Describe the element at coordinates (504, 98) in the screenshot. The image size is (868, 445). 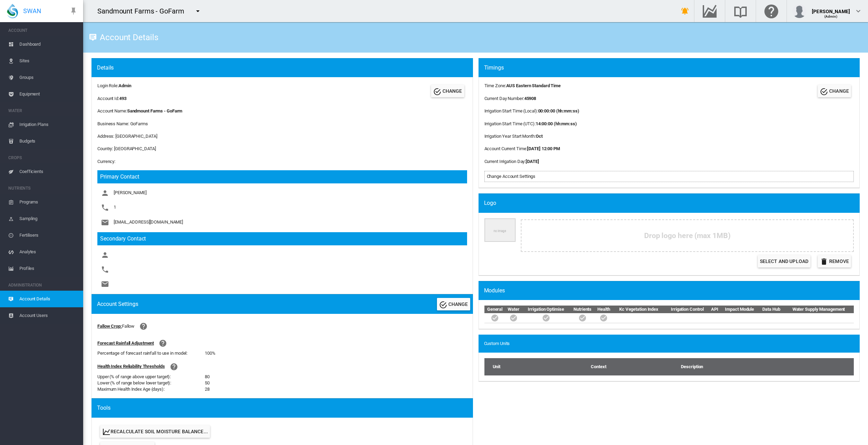
I see `span: Current Day Number` at that location.